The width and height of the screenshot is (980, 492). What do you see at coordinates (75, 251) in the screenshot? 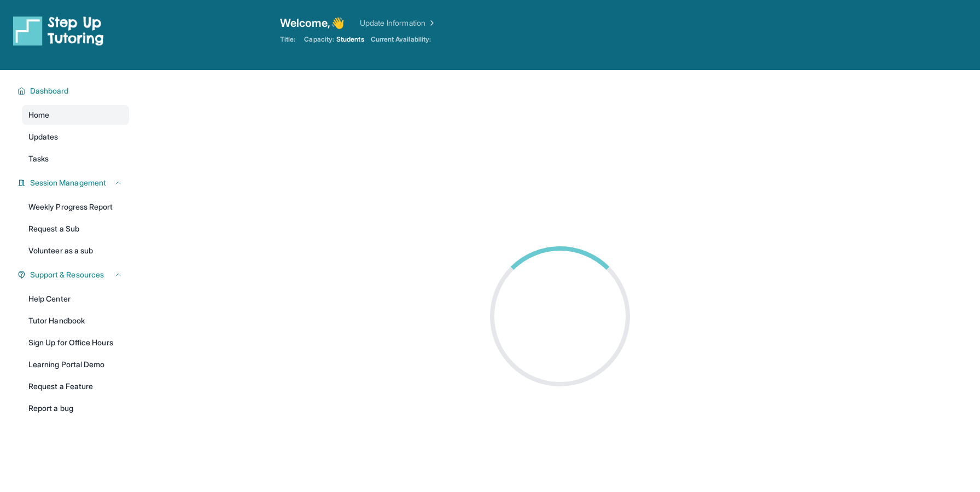
I see `a: Volunteer as a sub` at bounding box center [75, 251].